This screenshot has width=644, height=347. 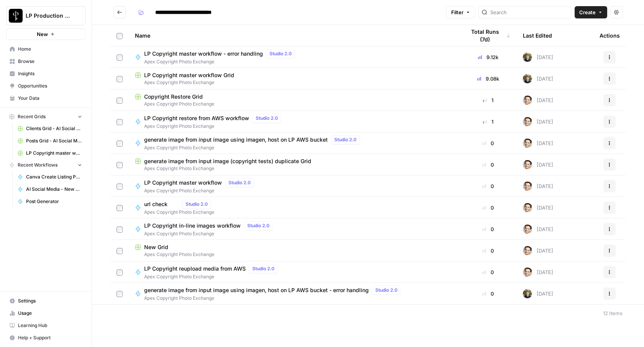 What do you see at coordinates (54, 140) in the screenshot?
I see `span: Posts Grid - AI Social Media` at bounding box center [54, 140].